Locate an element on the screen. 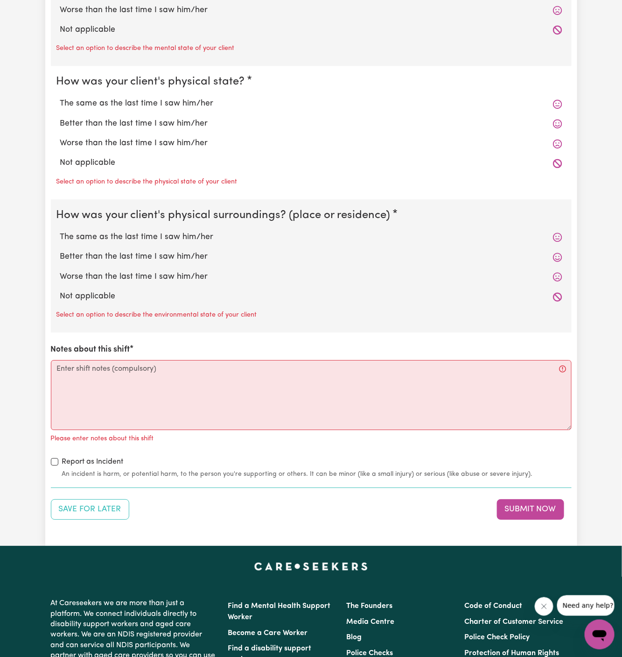 The image size is (622, 657). legend: How was your client's physical state? is located at coordinates (153, 82).